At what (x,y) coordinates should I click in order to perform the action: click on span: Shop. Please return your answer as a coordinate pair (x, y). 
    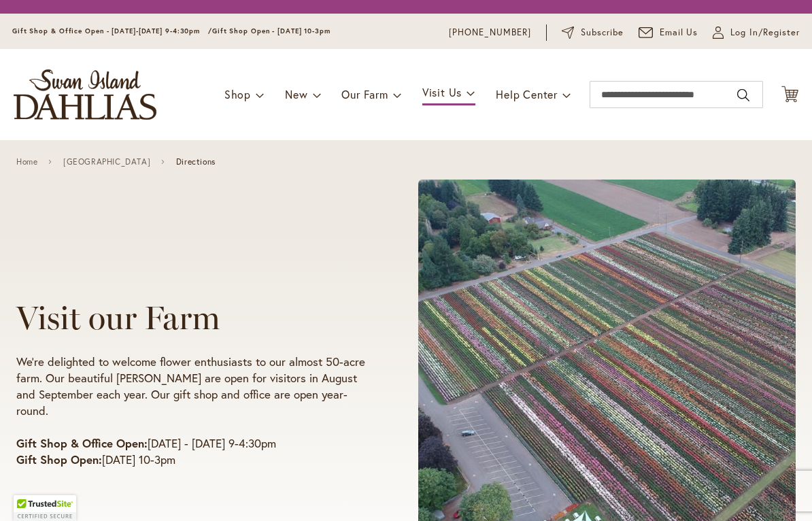
    Looking at the image, I should click on (237, 94).